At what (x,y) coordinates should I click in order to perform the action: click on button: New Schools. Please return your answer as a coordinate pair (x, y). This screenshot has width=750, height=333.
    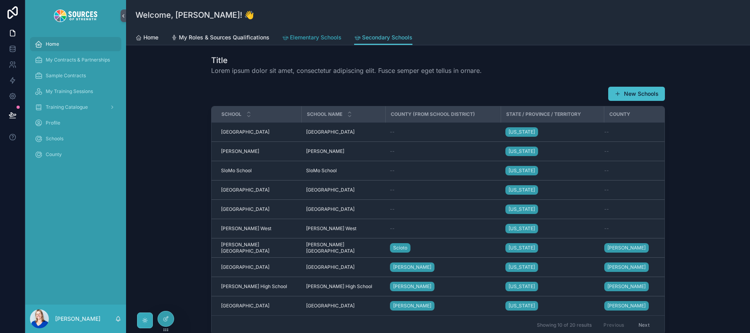
    Looking at the image, I should click on (636, 94).